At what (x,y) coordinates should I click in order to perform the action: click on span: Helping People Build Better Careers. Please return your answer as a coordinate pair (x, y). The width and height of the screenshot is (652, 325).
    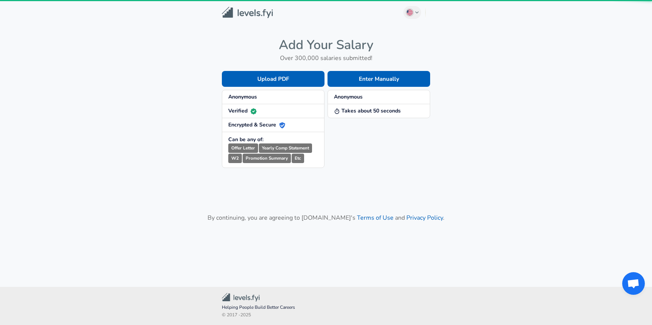
    Looking at the image, I should click on (326, 307).